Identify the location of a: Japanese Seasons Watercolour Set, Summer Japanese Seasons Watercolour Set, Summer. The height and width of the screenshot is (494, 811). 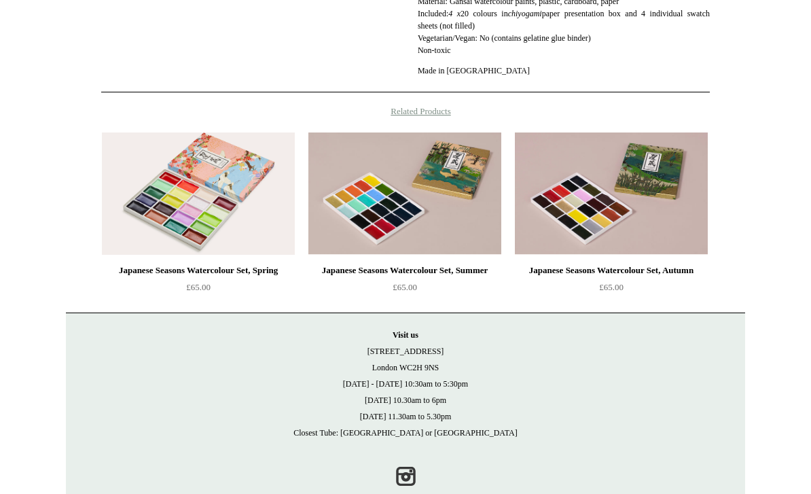
(405, 194).